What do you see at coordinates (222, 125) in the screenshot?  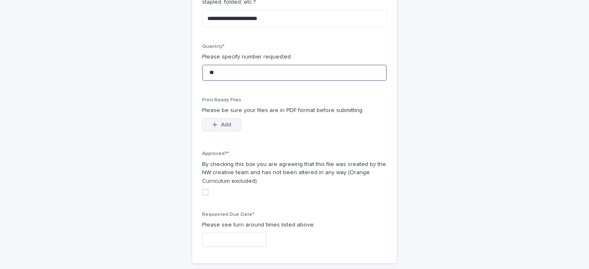 I see `button: Add` at bounding box center [222, 125].